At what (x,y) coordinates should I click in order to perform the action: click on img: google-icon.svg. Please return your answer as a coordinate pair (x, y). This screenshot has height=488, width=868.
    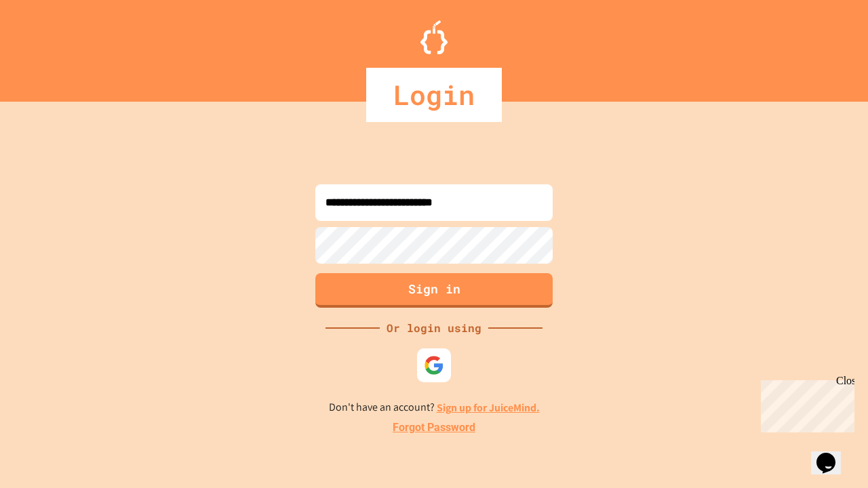
    Looking at the image, I should click on (434, 365).